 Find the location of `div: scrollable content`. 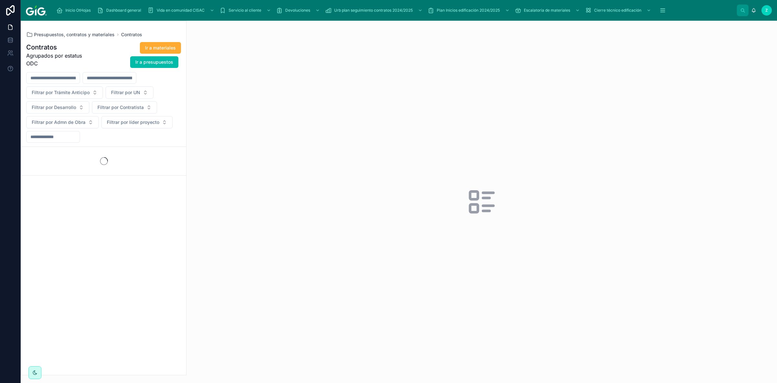

div: scrollable content is located at coordinates (394, 10).